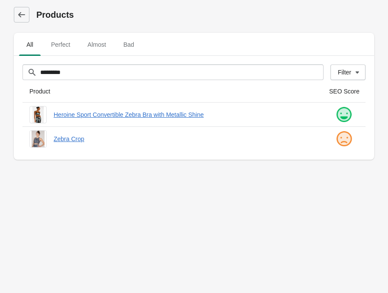 The width and height of the screenshot is (388, 293). What do you see at coordinates (348, 72) in the screenshot?
I see `button: Filter` at bounding box center [348, 72].